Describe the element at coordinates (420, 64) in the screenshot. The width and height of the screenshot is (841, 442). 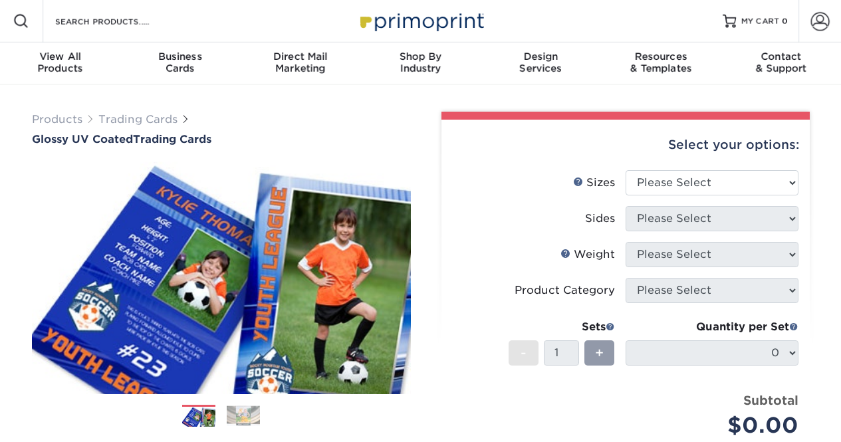
I see `a: Shop ByIndustry` at that location.